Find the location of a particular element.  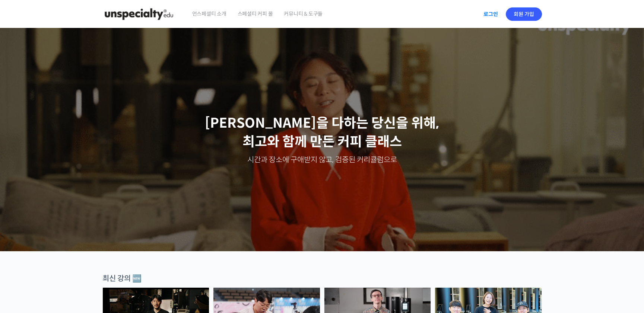

span: 대화 is located at coordinates (72, 250).